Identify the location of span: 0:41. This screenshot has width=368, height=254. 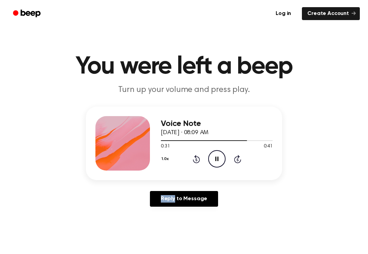
(268, 146).